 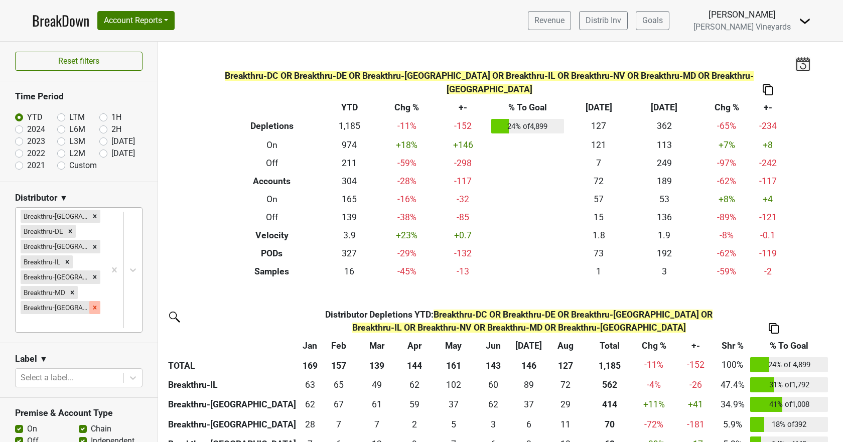 What do you see at coordinates (454, 425) in the screenshot?
I see `td: 4.994` at bounding box center [454, 425].